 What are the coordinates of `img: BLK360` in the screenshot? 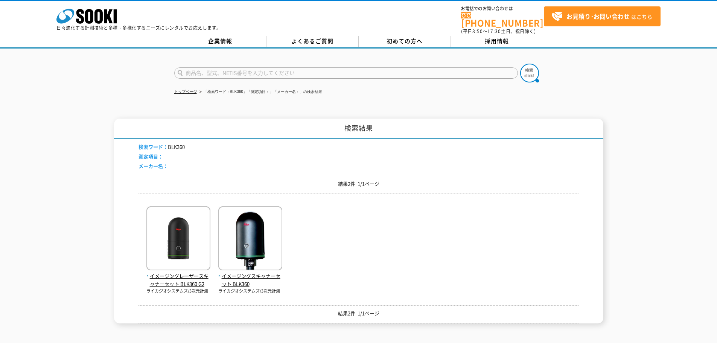 It's located at (250, 239).